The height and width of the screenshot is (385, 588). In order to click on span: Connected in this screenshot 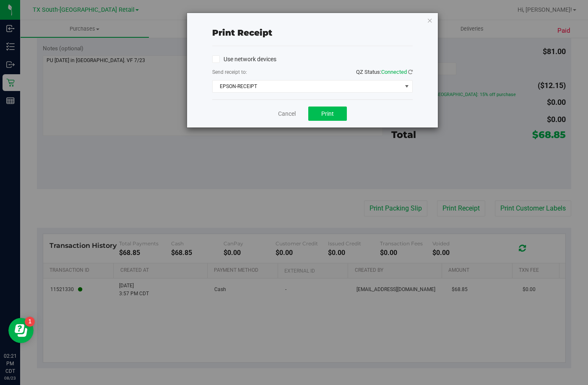, I will do `click(393, 72)`.